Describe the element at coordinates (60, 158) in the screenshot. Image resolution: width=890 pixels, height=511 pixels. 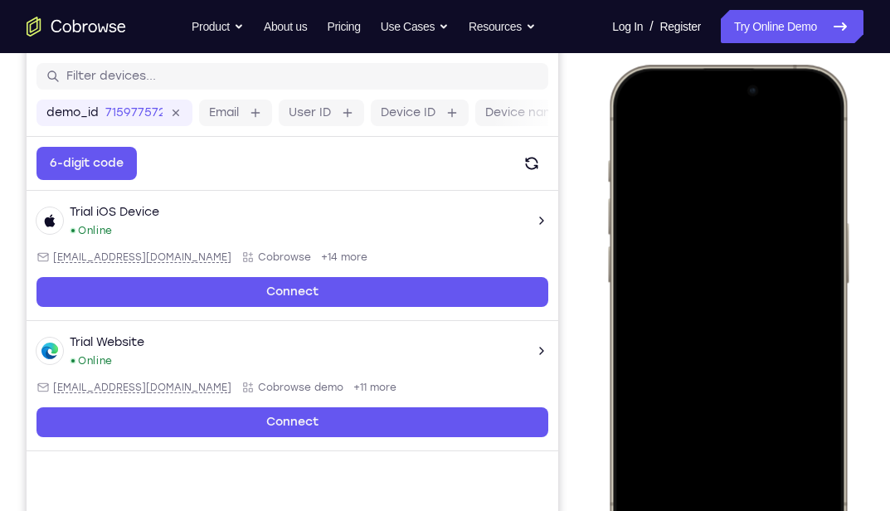
I see `button: 6-digit code` at that location.